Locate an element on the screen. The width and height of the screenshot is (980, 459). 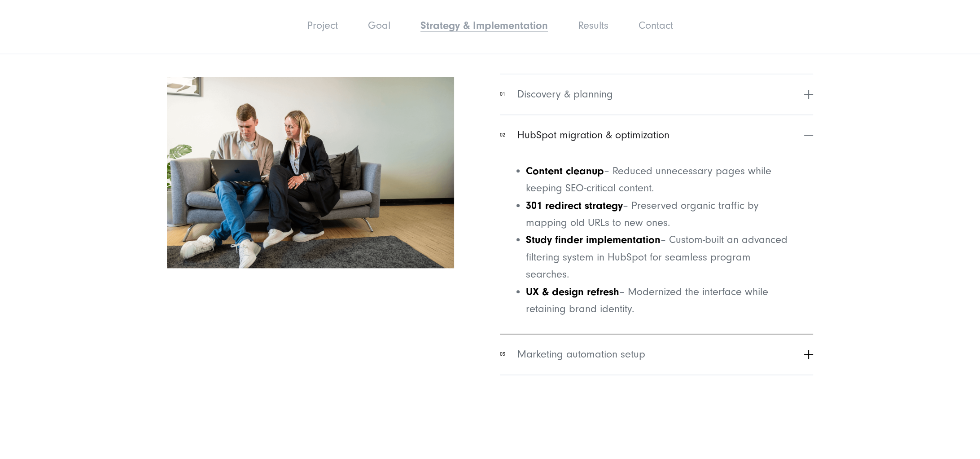
a: Contact is located at coordinates (656, 25).